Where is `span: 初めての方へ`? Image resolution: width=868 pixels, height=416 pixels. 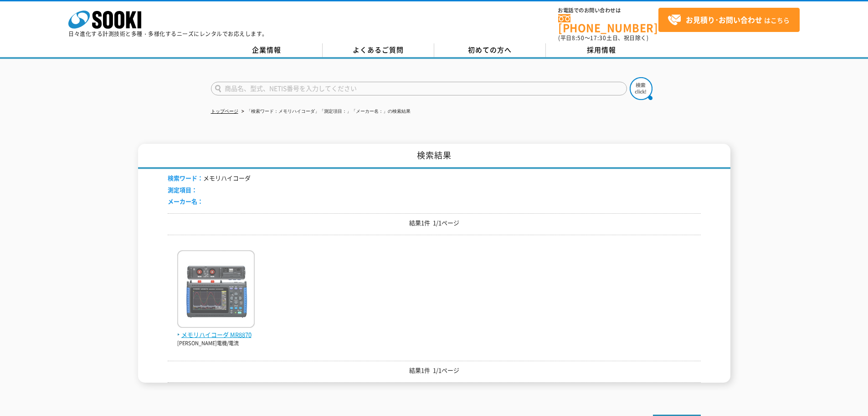 span: 初めての方へ is located at coordinates (490, 50).